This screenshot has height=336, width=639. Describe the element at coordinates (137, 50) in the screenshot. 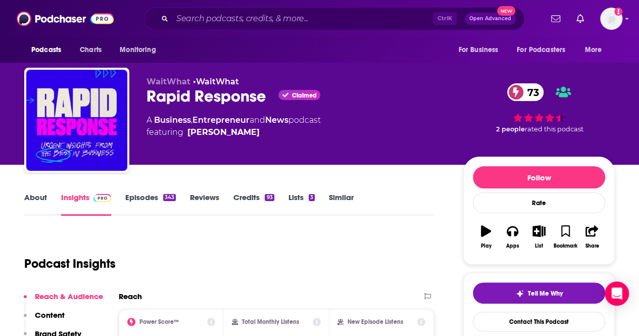

I see `span: Monitoring` at that location.